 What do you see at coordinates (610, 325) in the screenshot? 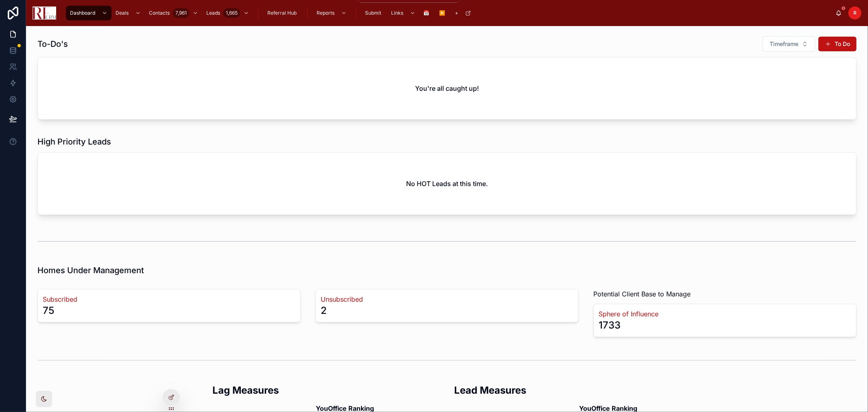
I see `div: 1733` at bounding box center [610, 325].